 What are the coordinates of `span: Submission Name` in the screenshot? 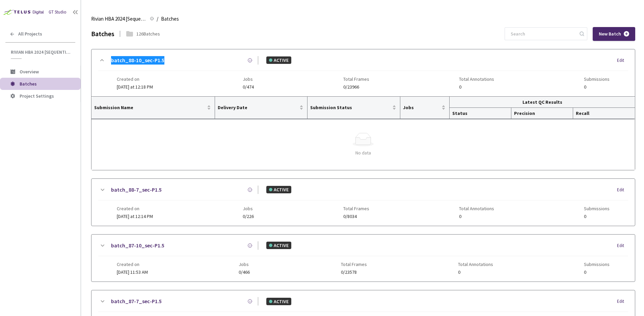 It's located at (150, 107).